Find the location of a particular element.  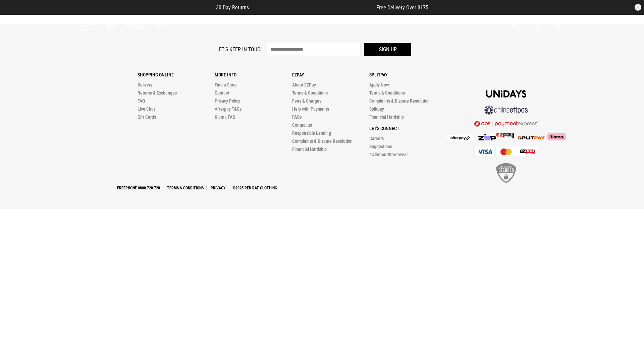

p: Shopping Online is located at coordinates (176, 75).